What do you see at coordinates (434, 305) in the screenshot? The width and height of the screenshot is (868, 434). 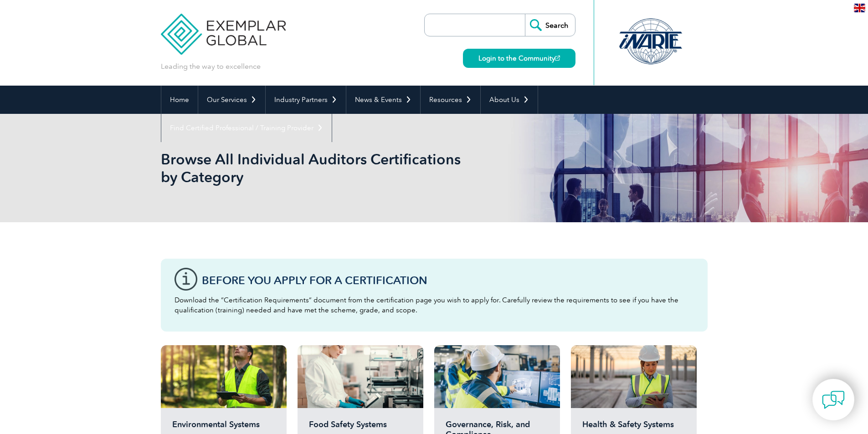 I see `p: Download the “Certification Requirements” document from the certification page you wish to apply ...` at bounding box center [434, 305].